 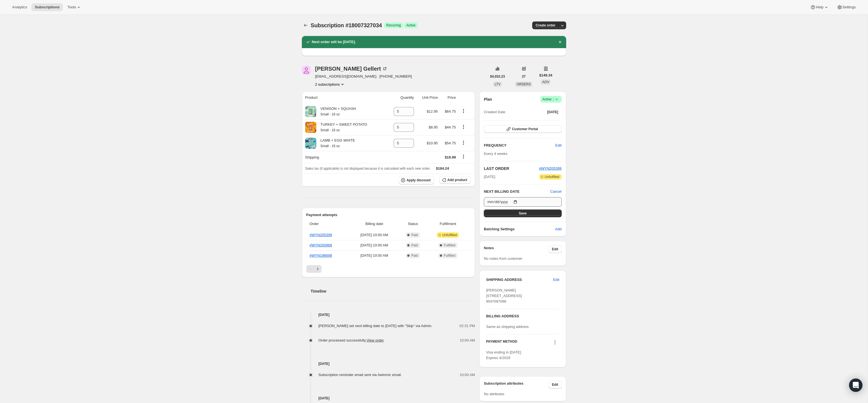 I want to click on span: Every 4 weeks, so click(x=495, y=153).